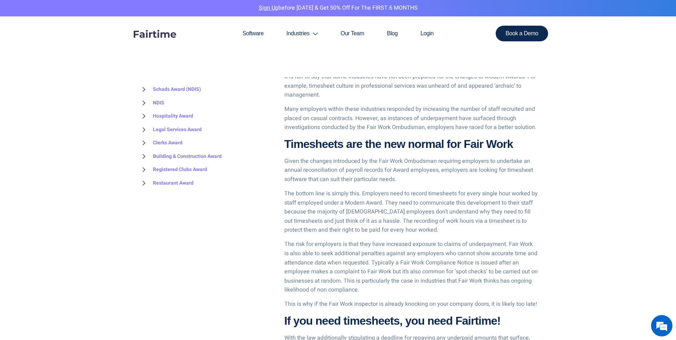 This screenshot has width=676, height=340. I want to click on a: Schads Award (NDIS), so click(170, 89).